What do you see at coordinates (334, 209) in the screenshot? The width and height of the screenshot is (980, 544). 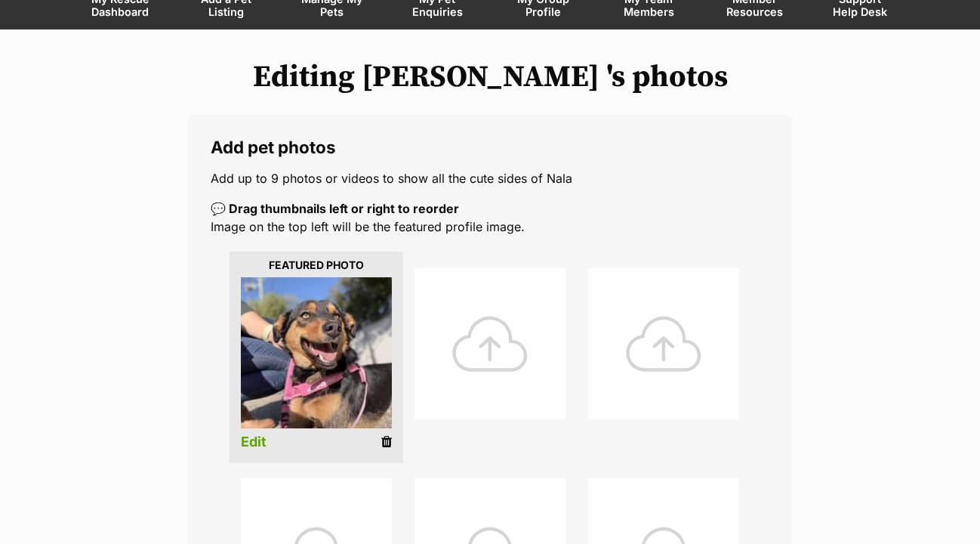 I see `b: 💬 Drag thumbnails left or right to reorder` at bounding box center [334, 209].